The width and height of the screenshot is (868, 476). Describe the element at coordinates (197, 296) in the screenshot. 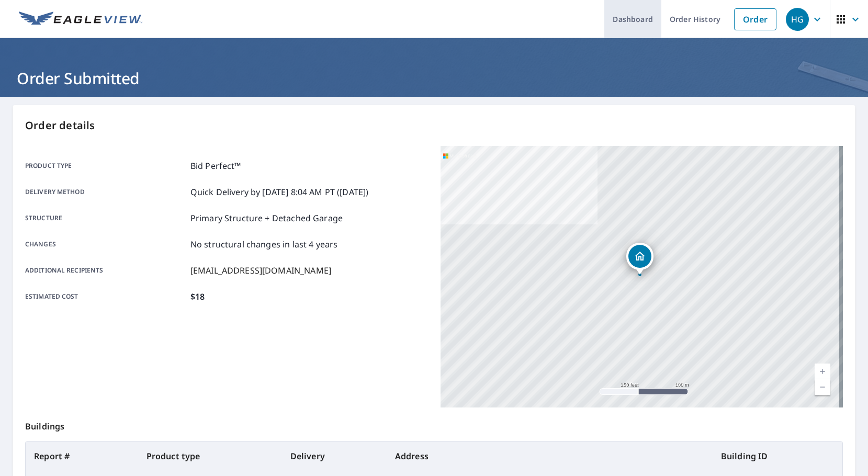

I see `p: $18` at that location.